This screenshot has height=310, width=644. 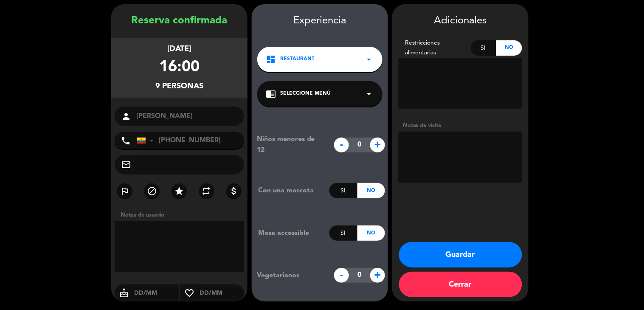 What do you see at coordinates (270, 60) in the screenshot?
I see `i: dashboard` at bounding box center [270, 60].